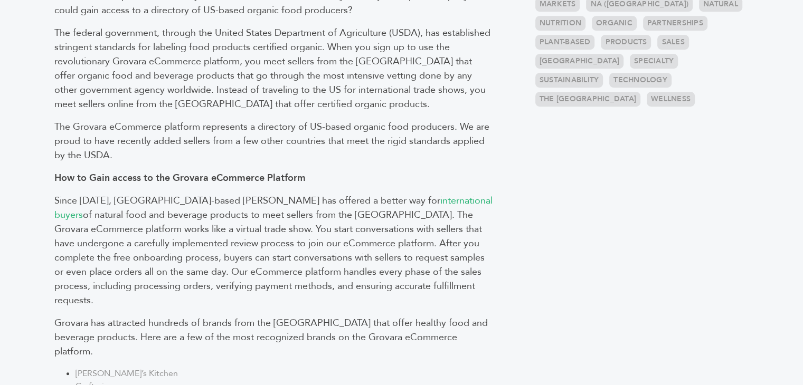 The height and width of the screenshot is (385, 803). What do you see at coordinates (675, 23) in the screenshot?
I see `a: Partnerships` at bounding box center [675, 23].